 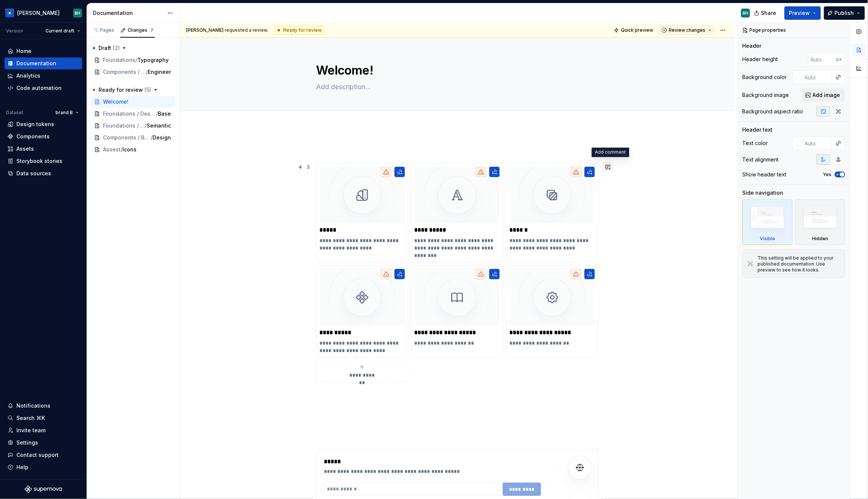 What do you see at coordinates (133, 48) in the screenshot?
I see `button: Draft (2)` at bounding box center [133, 48].